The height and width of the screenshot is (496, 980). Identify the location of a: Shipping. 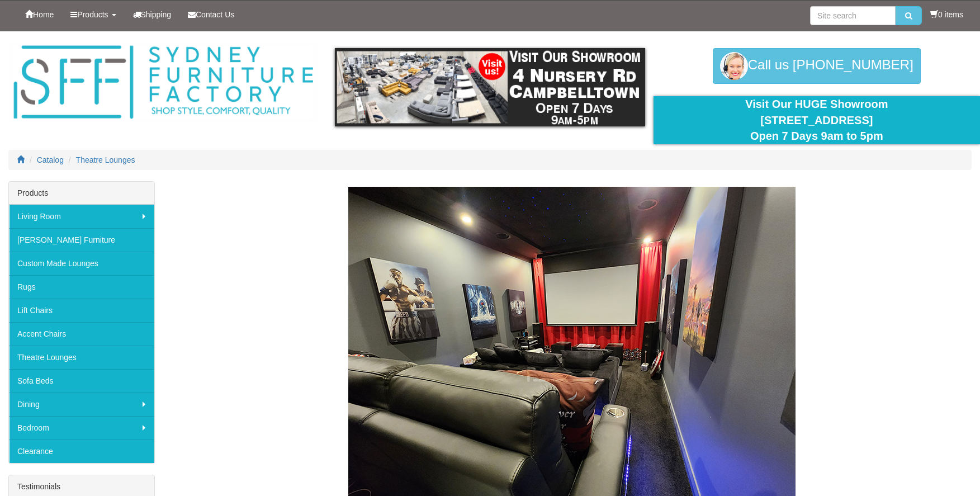
(152, 15).